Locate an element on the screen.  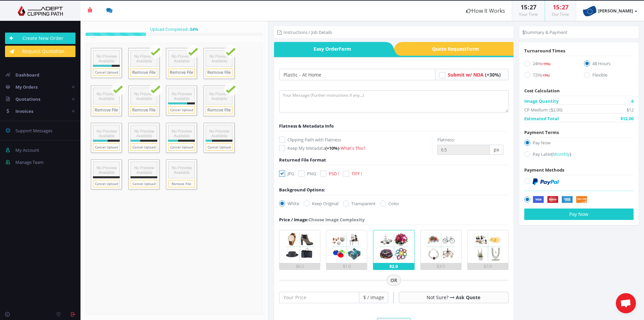
a: (Monthly) is located at coordinates (562, 154).